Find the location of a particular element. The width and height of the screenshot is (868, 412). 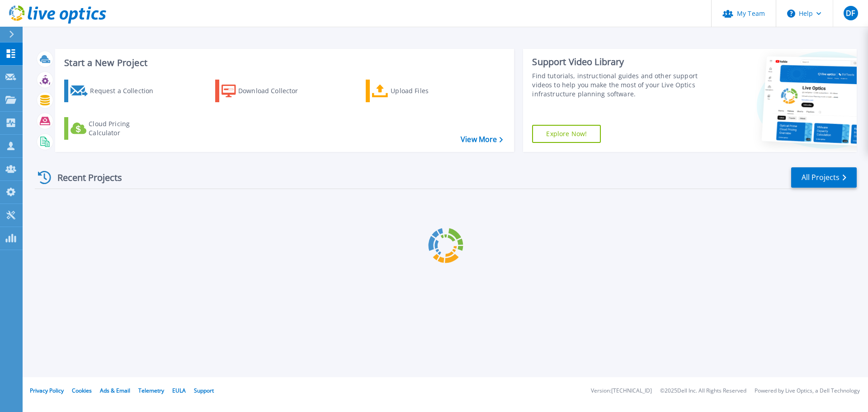

a: Cloud Pricing Calculator is located at coordinates (114, 129).